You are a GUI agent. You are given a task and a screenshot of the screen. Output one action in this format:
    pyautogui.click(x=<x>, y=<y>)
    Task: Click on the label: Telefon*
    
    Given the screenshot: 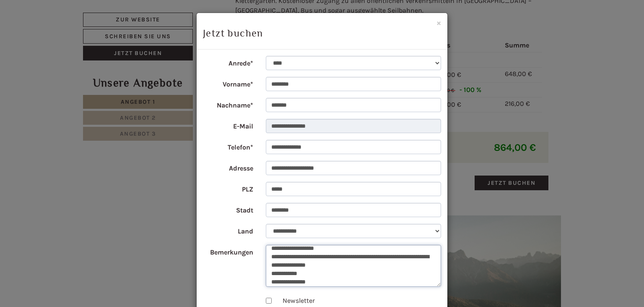 What is the action you would take?
    pyautogui.click(x=228, y=146)
    